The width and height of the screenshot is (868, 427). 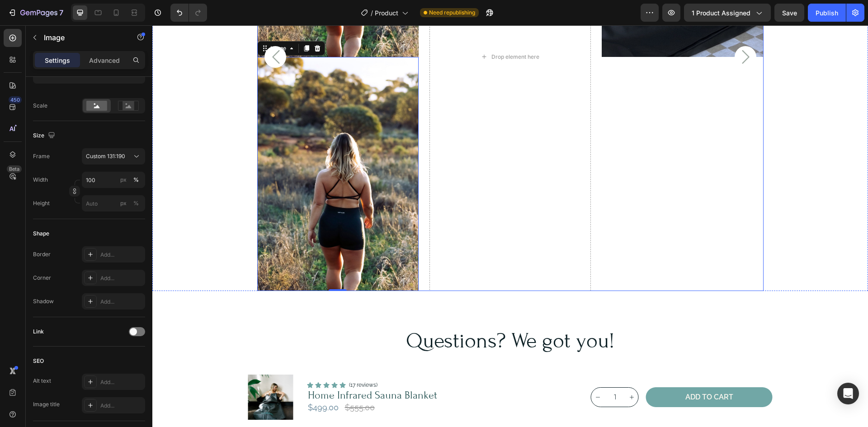 I want to click on span: Custom 131:190, so click(x=105, y=156).